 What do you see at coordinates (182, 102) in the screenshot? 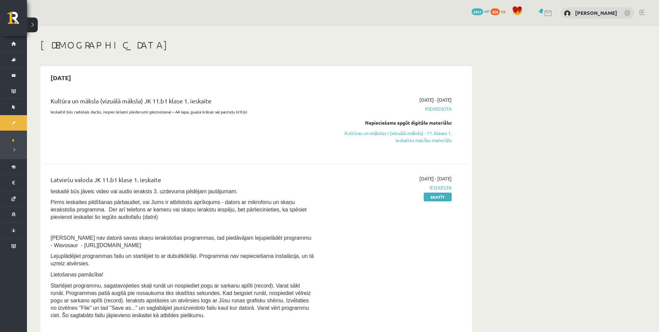
I see `div: Kultūra un māksla (vizuālā māksla) JK 11.b1 klase 1. ieskaite` at bounding box center [182, 102].